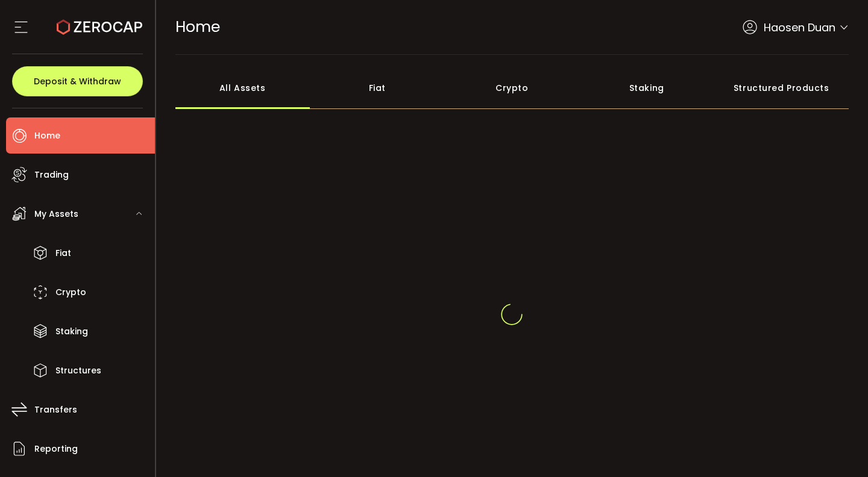  What do you see at coordinates (77, 82) in the screenshot?
I see `span: Deposit & Withdraw` at bounding box center [77, 82].